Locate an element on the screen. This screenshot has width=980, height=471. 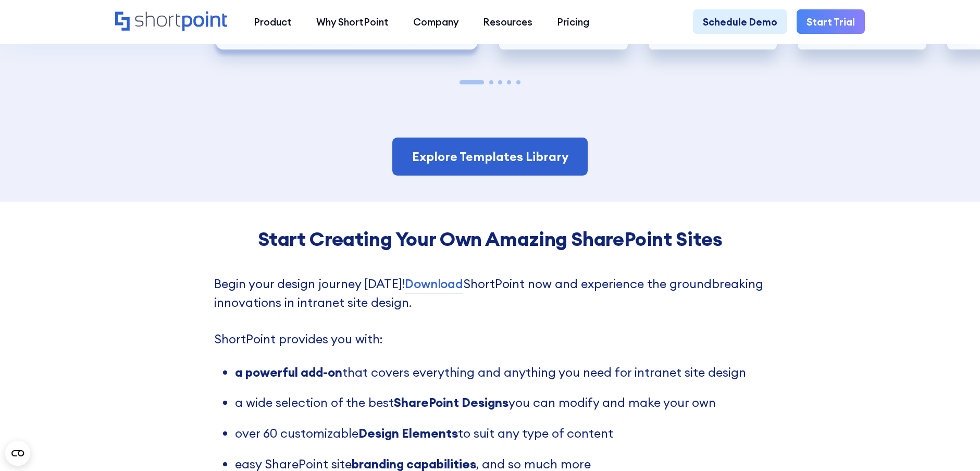
div: Pricing is located at coordinates (573, 22).